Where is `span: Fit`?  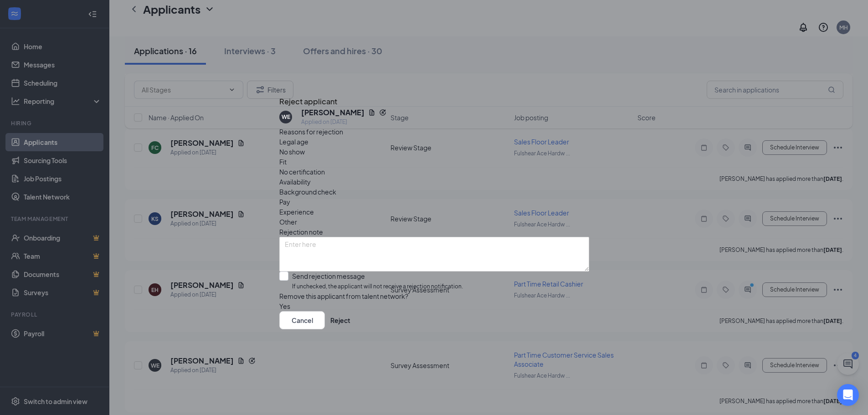
span: Fit is located at coordinates (283, 162).